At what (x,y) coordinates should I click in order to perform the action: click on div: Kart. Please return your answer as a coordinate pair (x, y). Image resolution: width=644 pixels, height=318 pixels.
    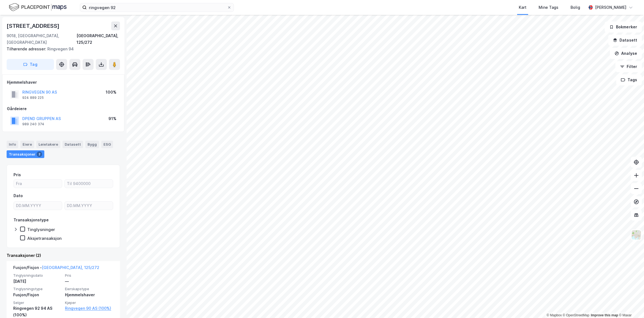
    Looking at the image, I should click on (523, 7).